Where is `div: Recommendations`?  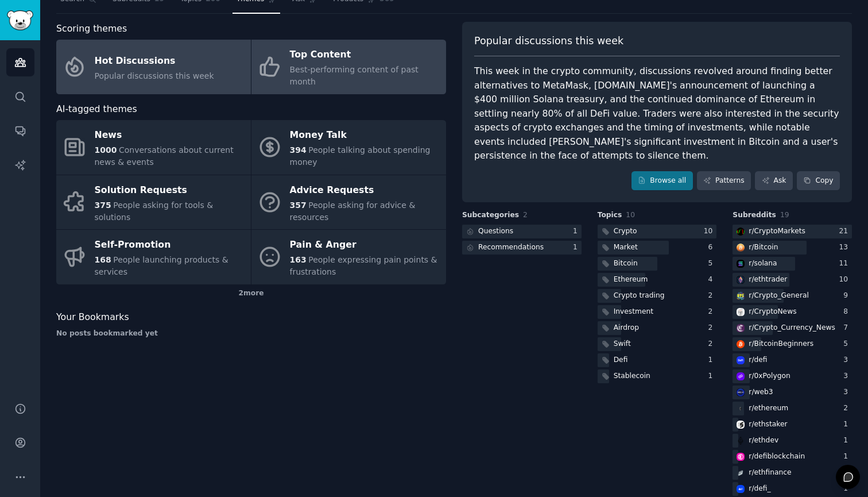
div: Recommendations is located at coordinates (511, 248).